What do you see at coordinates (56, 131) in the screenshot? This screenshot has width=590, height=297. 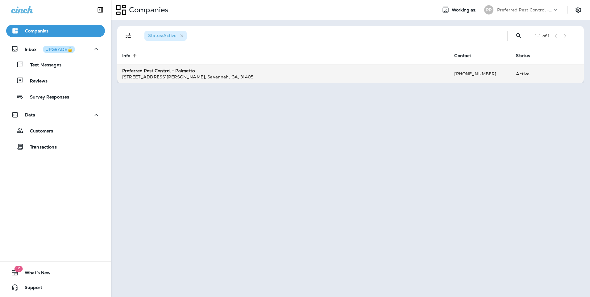 I see `button: Customers` at bounding box center [56, 131].